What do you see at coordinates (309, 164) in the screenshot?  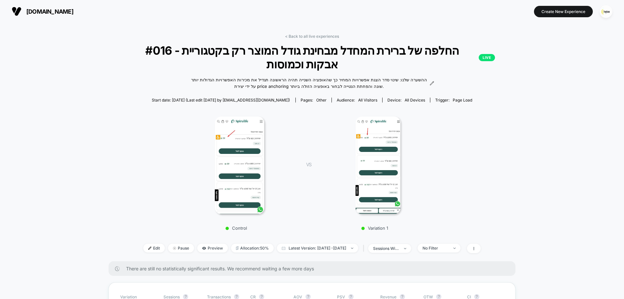 I see `span: VS` at bounding box center [309, 164].